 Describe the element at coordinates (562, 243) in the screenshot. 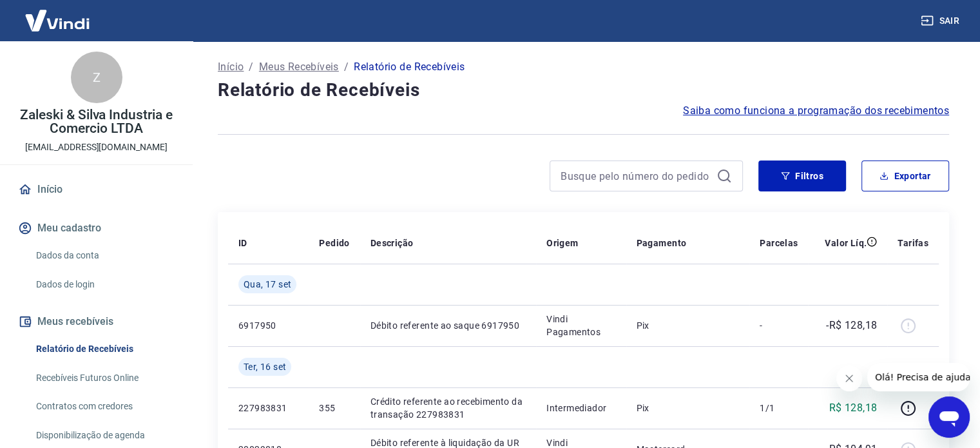

I see `p: Origem` at that location.